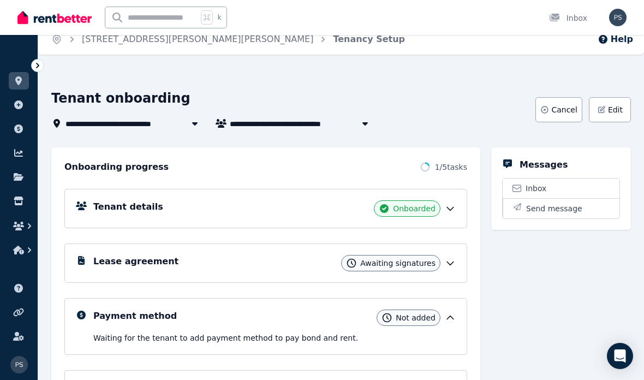  What do you see at coordinates (558, 110) in the screenshot?
I see `button: Cancel` at bounding box center [558, 110].